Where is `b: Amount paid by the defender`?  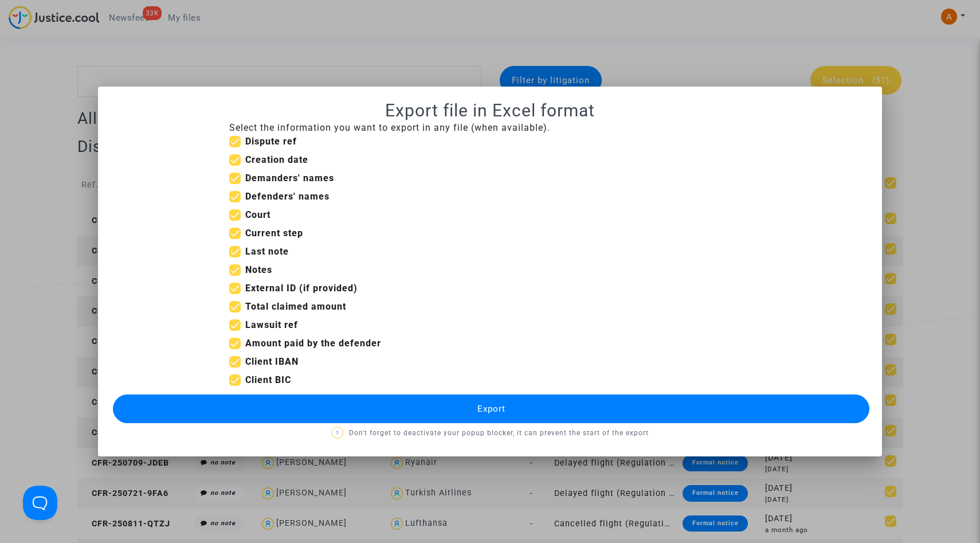
b: Amount paid by the defender is located at coordinates (313, 343).